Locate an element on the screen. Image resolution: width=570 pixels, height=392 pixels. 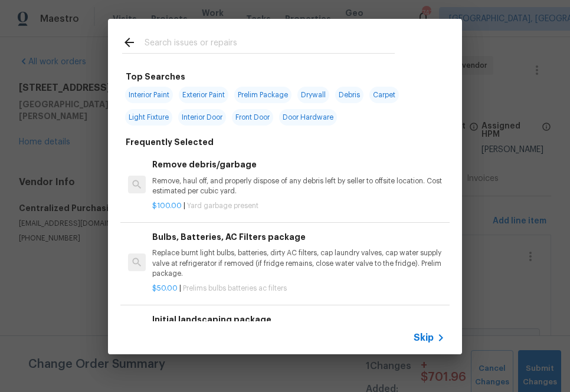
h6: Top Searches is located at coordinates (155, 77).